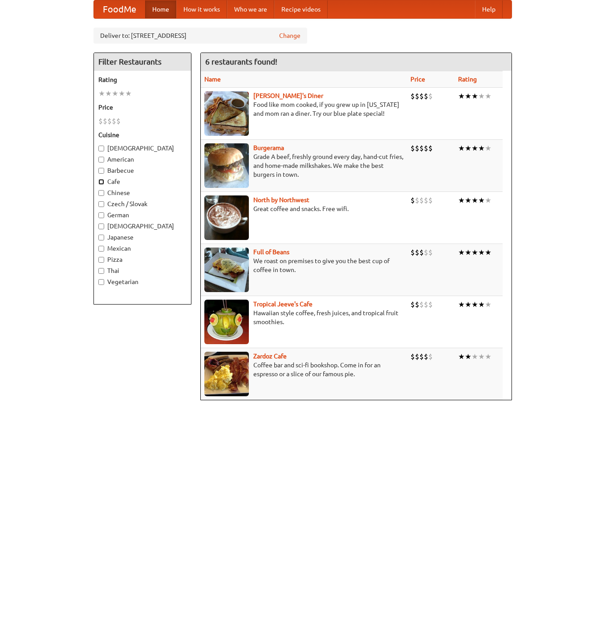  I want to click on a: Burgerama, so click(269, 148).